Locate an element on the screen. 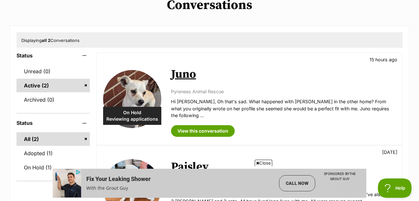  p: Pyrenees Animal Rescue is located at coordinates (283, 91).